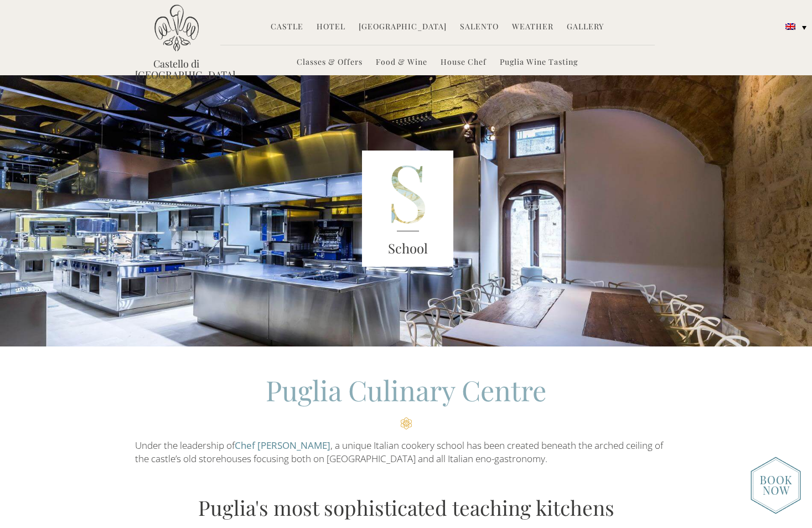  What do you see at coordinates (539, 63) in the screenshot?
I see `a: Puglia Wine Tasting` at bounding box center [539, 63].